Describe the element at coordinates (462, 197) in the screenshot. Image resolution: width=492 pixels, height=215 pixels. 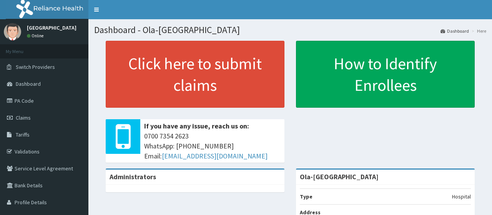
I see `p: Hospital` at that location.